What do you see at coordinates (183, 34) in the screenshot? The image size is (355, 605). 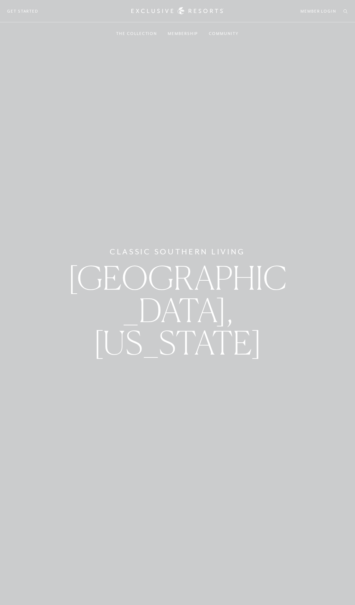 I see `a: Membership` at bounding box center [183, 34].